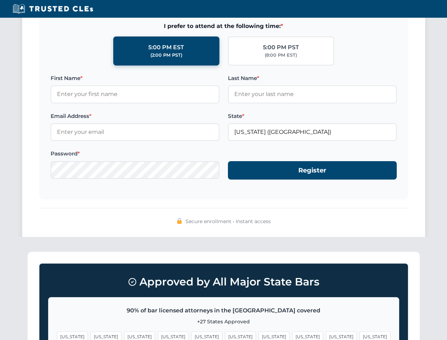 Image resolution: width=447 pixels, height=340 pixels. What do you see at coordinates (135, 78) in the screenshot?
I see `label: First Name` at bounding box center [135, 78].